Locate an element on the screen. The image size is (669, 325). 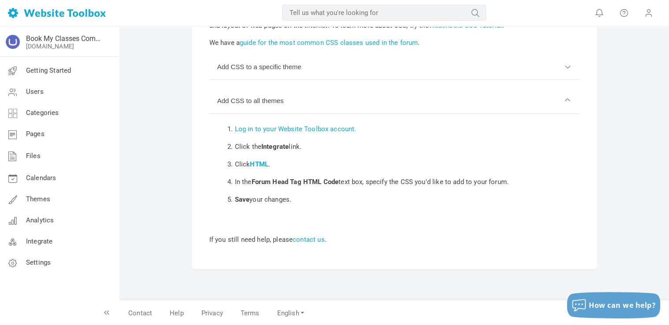
li: Click the link. is located at coordinates (403, 147).